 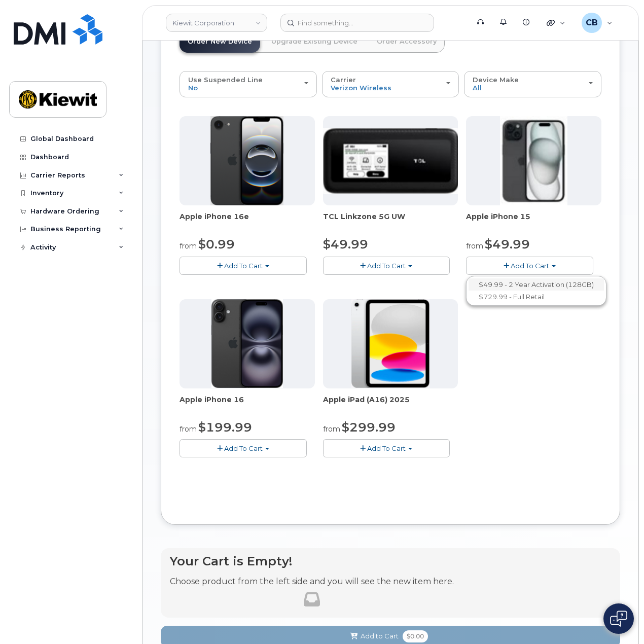 What do you see at coordinates (532, 84) in the screenshot?
I see `button: Device Make All` at bounding box center [532, 84].